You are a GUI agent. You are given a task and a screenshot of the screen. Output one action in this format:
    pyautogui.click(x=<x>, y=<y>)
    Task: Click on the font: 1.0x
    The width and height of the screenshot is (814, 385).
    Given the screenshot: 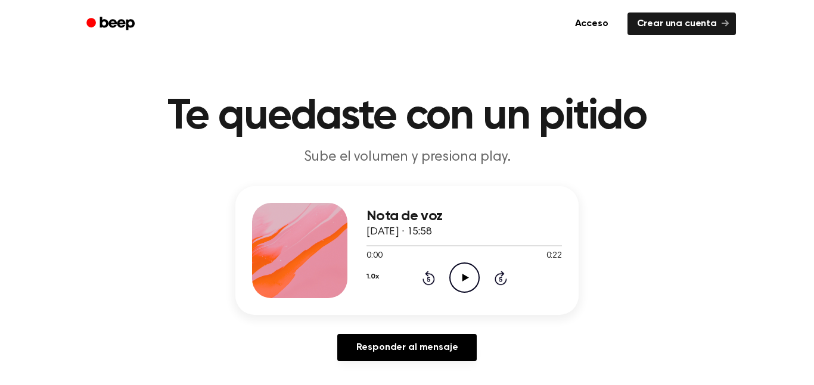 What is the action you would take?
    pyautogui.click(x=372, y=277)
    